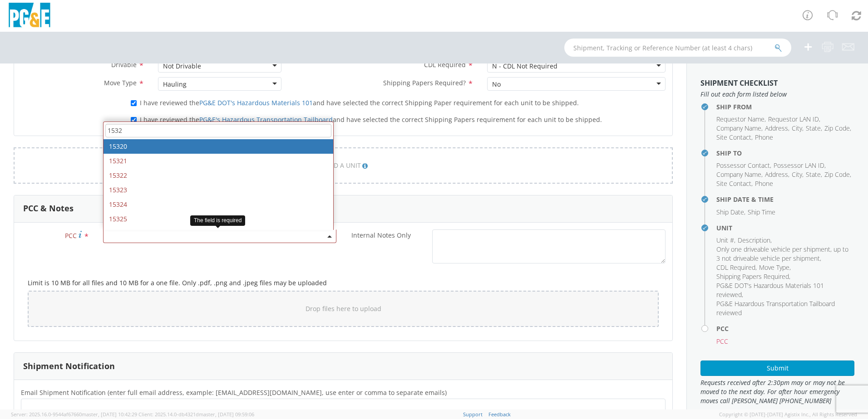 This screenshot has width=868, height=419. I want to click on div: N - CDL Not Required, so click(525, 66).